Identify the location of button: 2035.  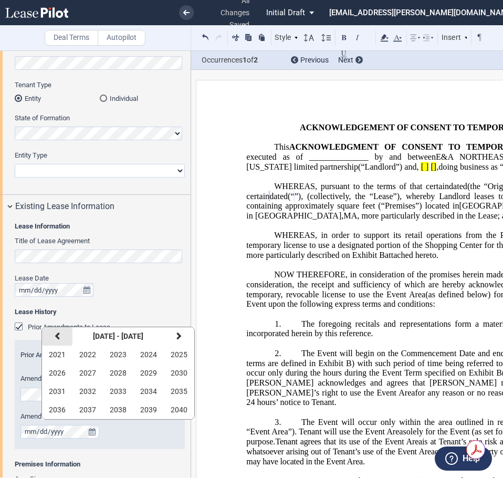
(179, 391).